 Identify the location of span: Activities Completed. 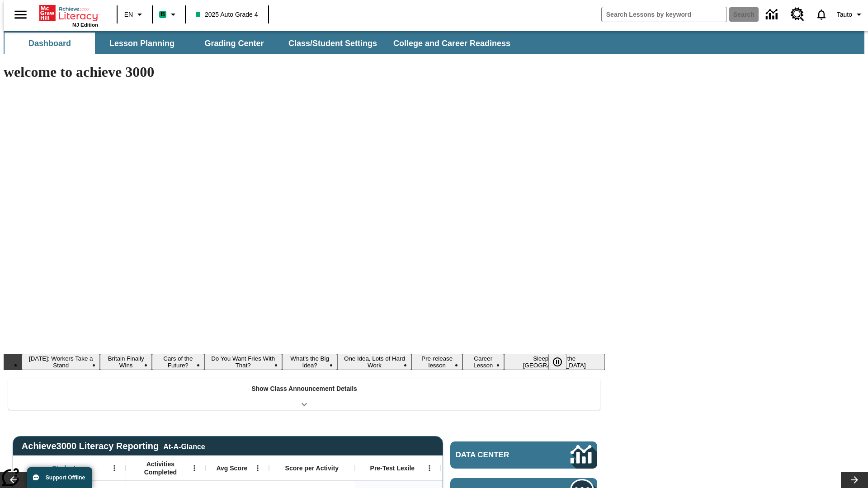
(161, 468).